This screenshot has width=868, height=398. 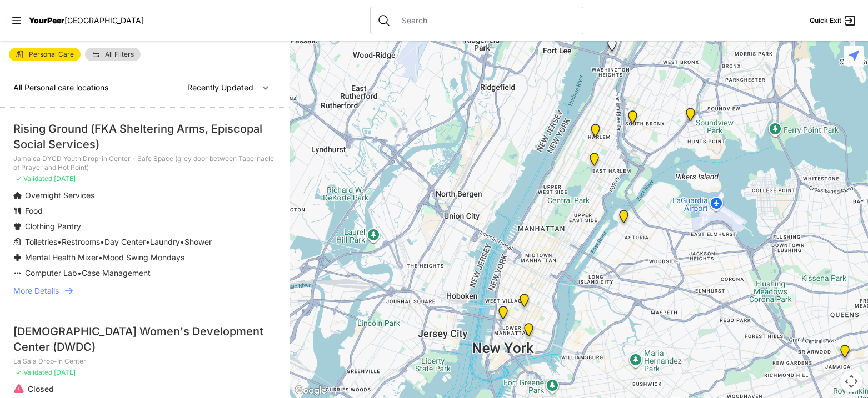 I want to click on span: Day Center, so click(x=125, y=241).